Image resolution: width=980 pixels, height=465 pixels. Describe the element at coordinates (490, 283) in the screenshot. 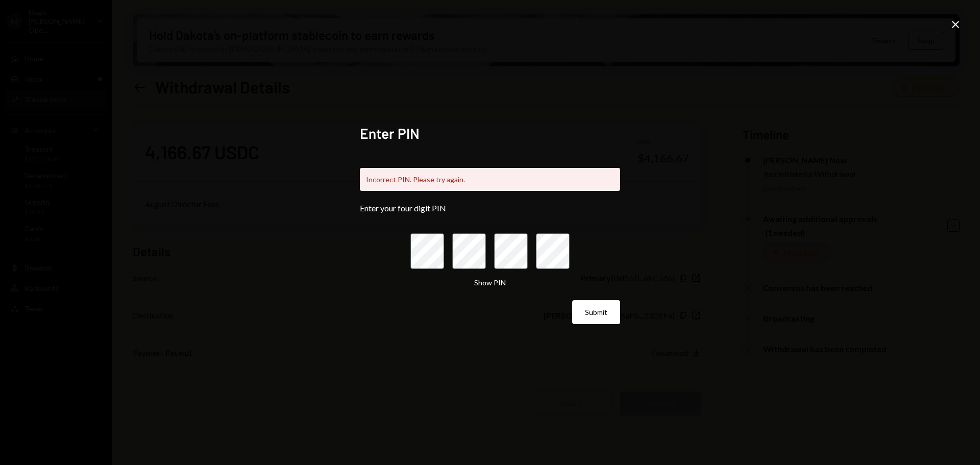

I see `button: Show PIN` at that location.